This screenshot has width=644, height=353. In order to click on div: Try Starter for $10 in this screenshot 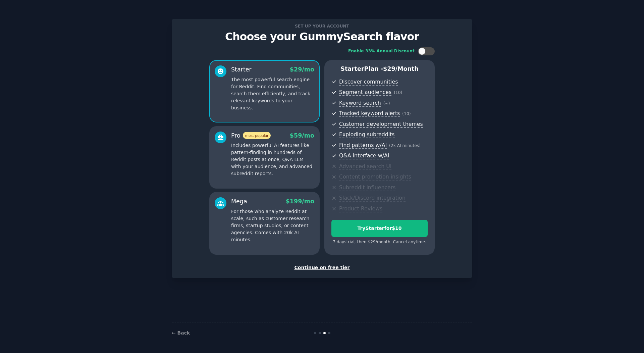, I will do `click(379, 228)`.